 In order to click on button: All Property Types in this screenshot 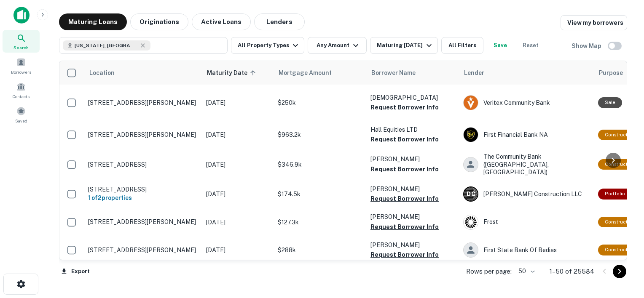, I will do `click(268, 46)`.